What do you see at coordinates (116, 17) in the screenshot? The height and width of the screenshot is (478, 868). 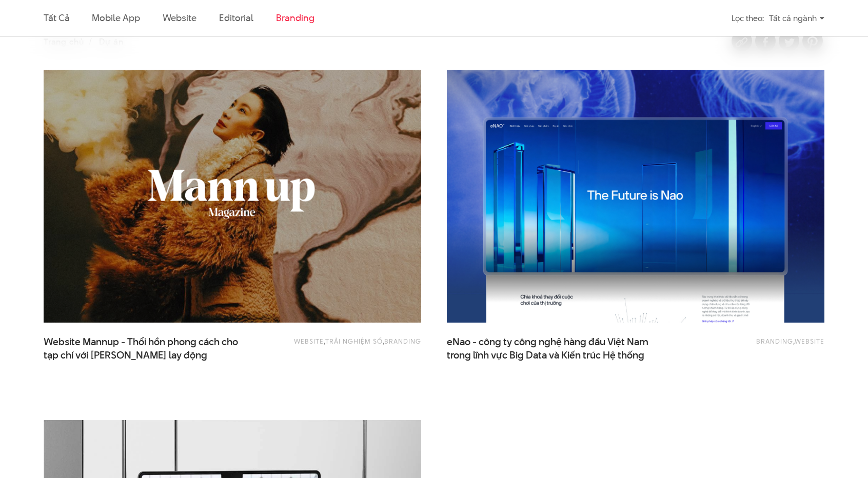 I see `a: Mobile app` at bounding box center [116, 17].